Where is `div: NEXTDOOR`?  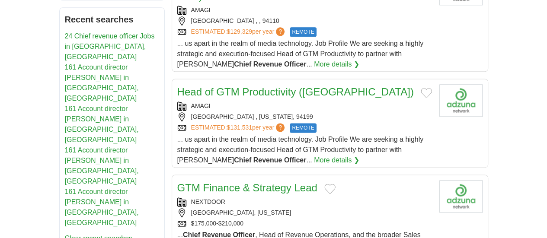 div: NEXTDOOR is located at coordinates (305, 202).